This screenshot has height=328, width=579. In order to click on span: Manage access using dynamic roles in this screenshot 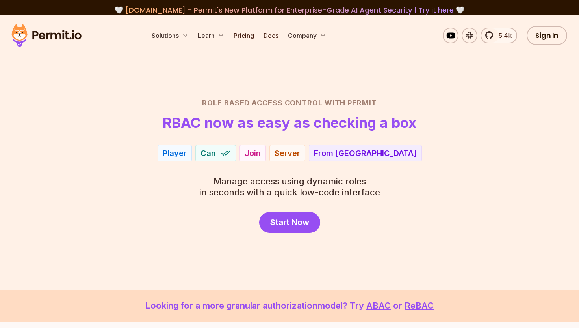, I will do `click(290, 181)`.